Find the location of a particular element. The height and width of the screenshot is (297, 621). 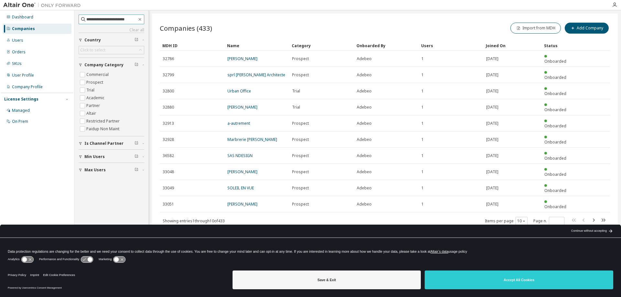

label: Restricted Partner is located at coordinates (104, 121).